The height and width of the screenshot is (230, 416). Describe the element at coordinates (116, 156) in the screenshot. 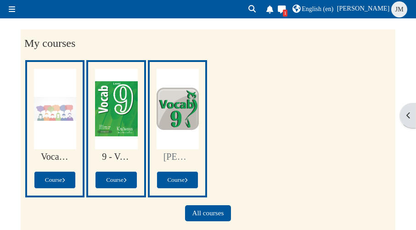

I see `h3: 9 - Vocab Standard` at that location.